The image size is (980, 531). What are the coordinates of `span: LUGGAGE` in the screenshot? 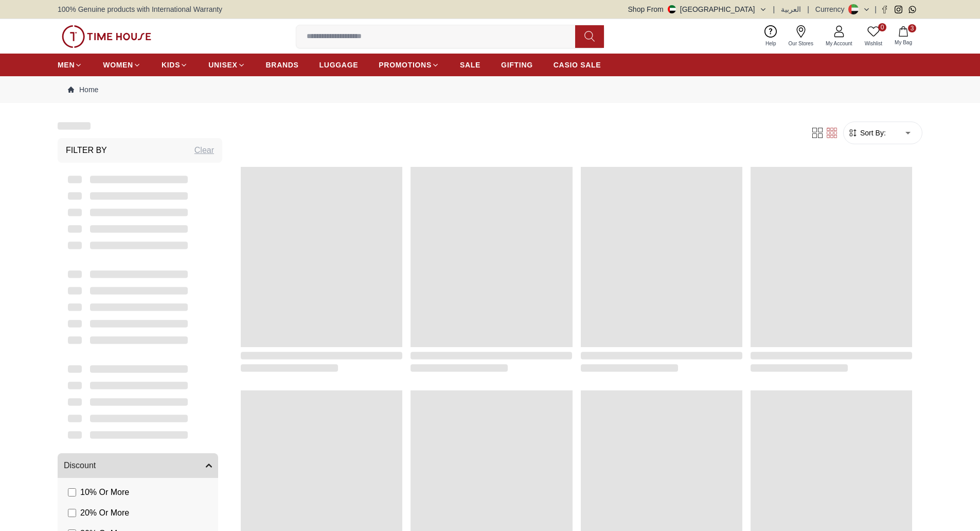 It's located at (339, 65).